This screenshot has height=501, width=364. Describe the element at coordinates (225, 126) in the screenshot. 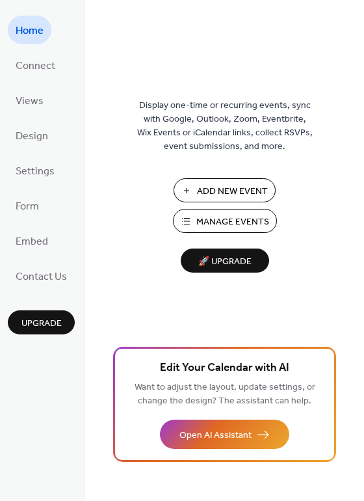

I see `span: Display one-time or recurring events, sync with Google, Outlook, Zoom, Eventbrite, Wix Events or ...` at that location.